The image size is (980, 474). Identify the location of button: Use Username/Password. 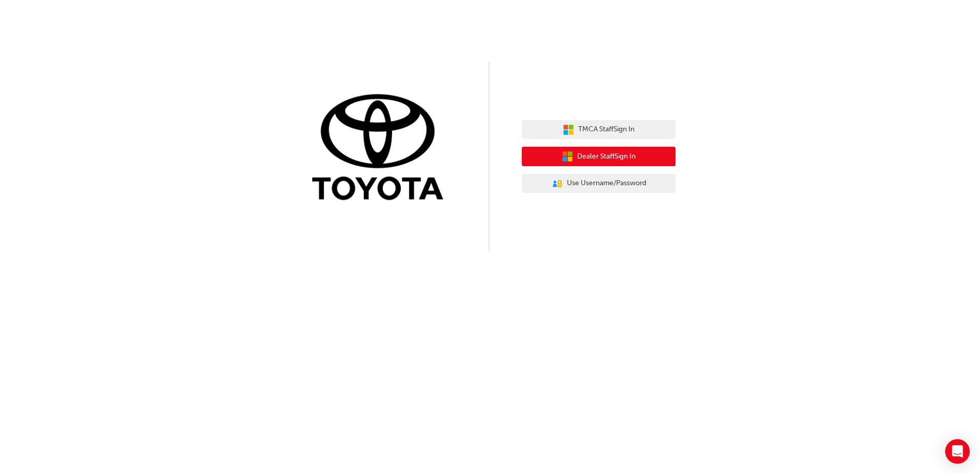
(598, 183).